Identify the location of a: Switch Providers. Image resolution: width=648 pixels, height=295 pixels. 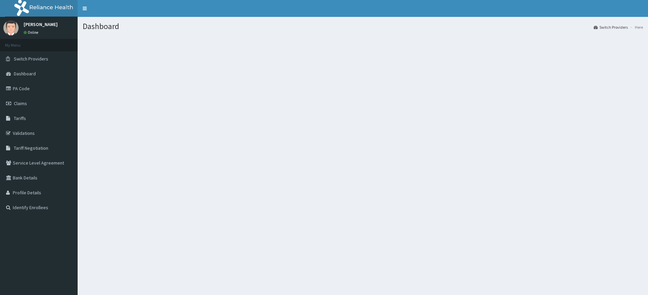
(611, 27).